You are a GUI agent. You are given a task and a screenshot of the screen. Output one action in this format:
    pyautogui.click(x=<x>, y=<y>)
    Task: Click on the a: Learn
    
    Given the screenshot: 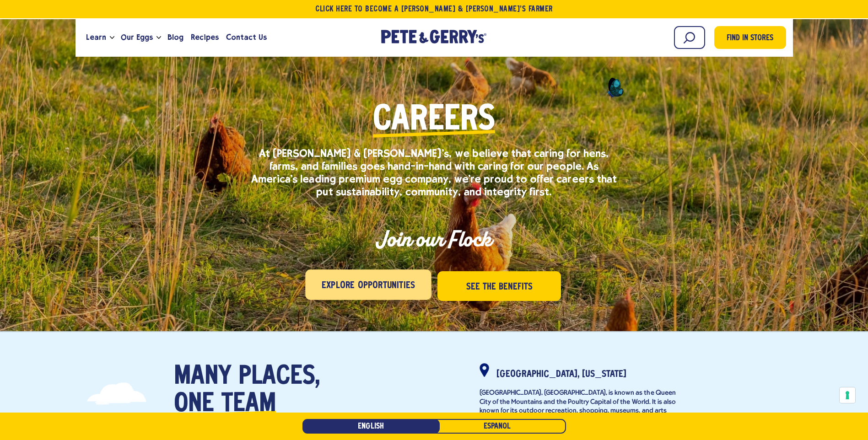 What is the action you would take?
    pyautogui.click(x=96, y=38)
    